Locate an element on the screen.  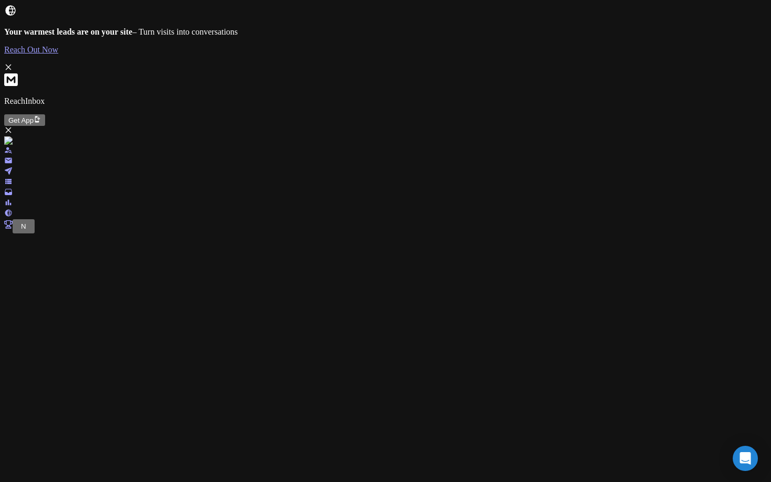
a: Reach Out Now is located at coordinates (385, 50).